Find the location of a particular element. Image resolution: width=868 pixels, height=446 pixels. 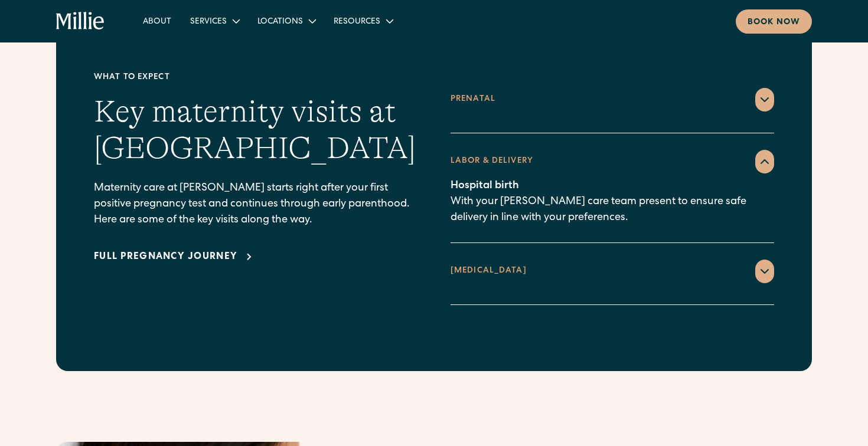

div: LABOR & DELIVERY is located at coordinates (492, 161).